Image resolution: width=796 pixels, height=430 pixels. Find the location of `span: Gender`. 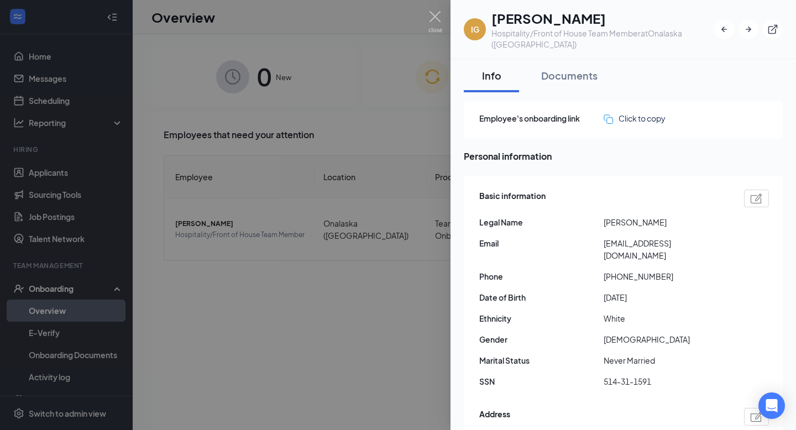

span: Gender is located at coordinates (541, 339).